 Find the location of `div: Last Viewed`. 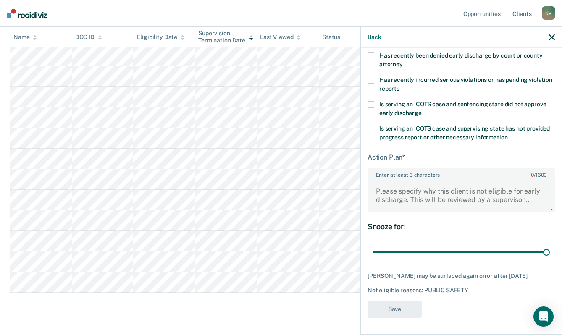

div: Last Viewed is located at coordinates (280, 37).